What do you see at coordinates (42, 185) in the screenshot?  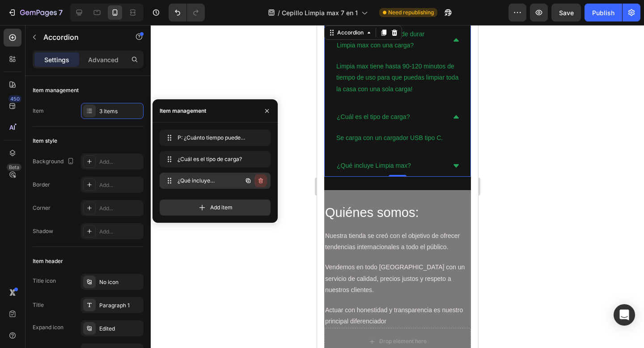 I see `div: Border` at bounding box center [42, 185].